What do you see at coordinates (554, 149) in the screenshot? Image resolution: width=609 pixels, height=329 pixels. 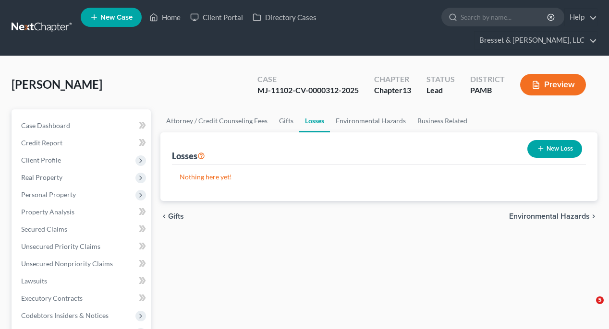 I see `button: New Loss` at bounding box center [554, 149].